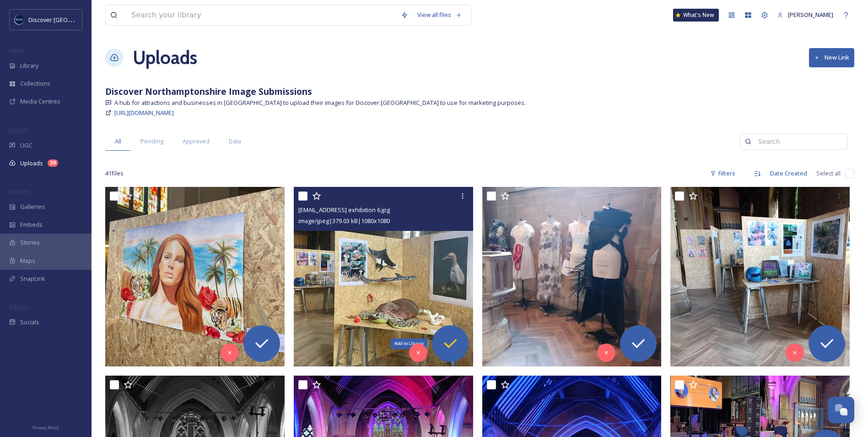 The image size is (868, 437). Describe the element at coordinates (798, 141) in the screenshot. I see `input: Search` at that location.